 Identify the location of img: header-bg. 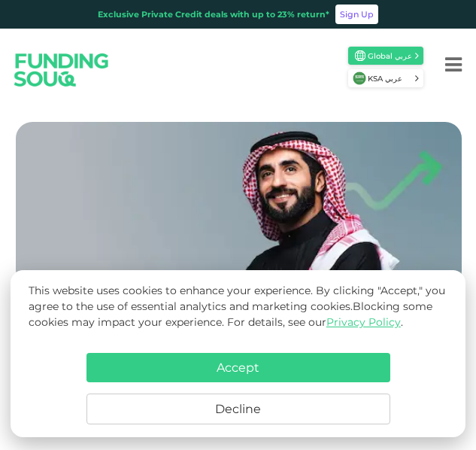
(238, 205).